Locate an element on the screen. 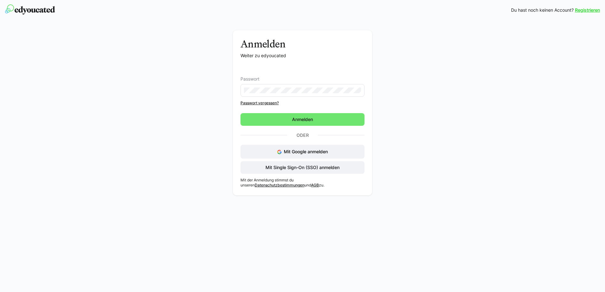  span: Passwort is located at coordinates (250, 79).